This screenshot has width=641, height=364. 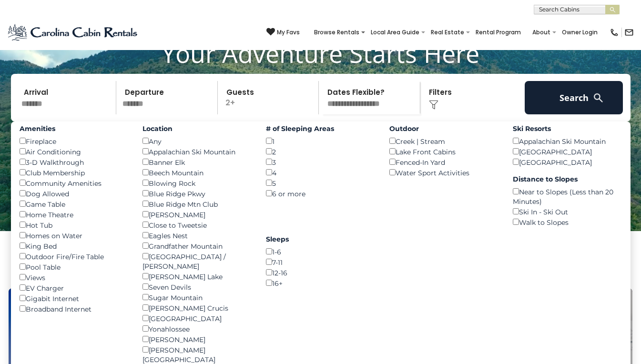 I want to click on div: Gigabit Internet, so click(x=74, y=298).